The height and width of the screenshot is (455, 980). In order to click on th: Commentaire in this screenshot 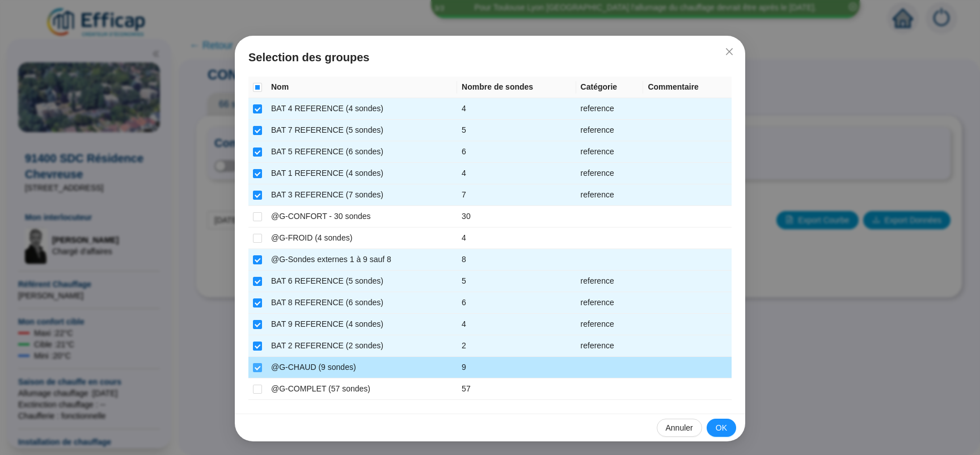, I will do `click(687, 88)`.